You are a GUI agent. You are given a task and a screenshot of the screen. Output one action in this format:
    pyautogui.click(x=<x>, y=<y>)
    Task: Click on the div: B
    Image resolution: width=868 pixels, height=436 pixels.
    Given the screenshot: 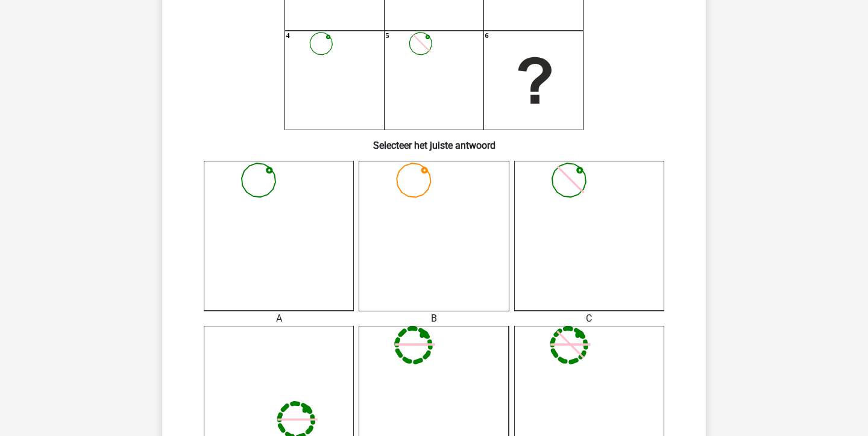 What is the action you would take?
    pyautogui.click(x=433, y=319)
    